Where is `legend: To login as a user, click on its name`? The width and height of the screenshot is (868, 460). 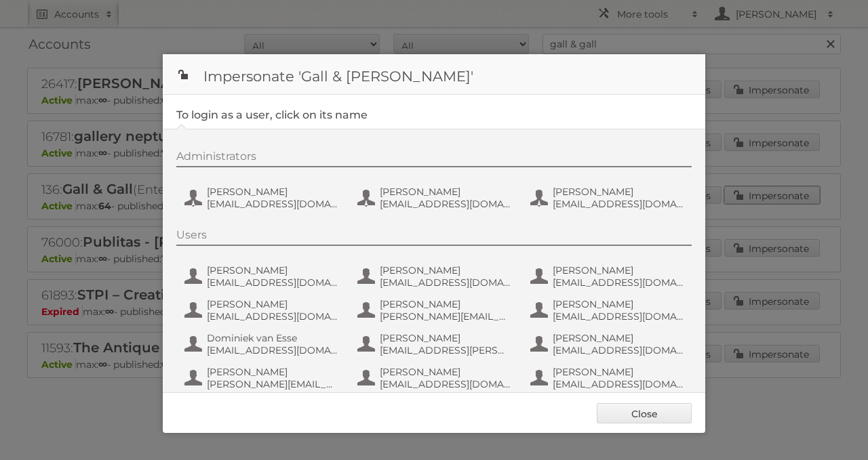
legend: To login as a user, click on its name is located at coordinates (272, 115).